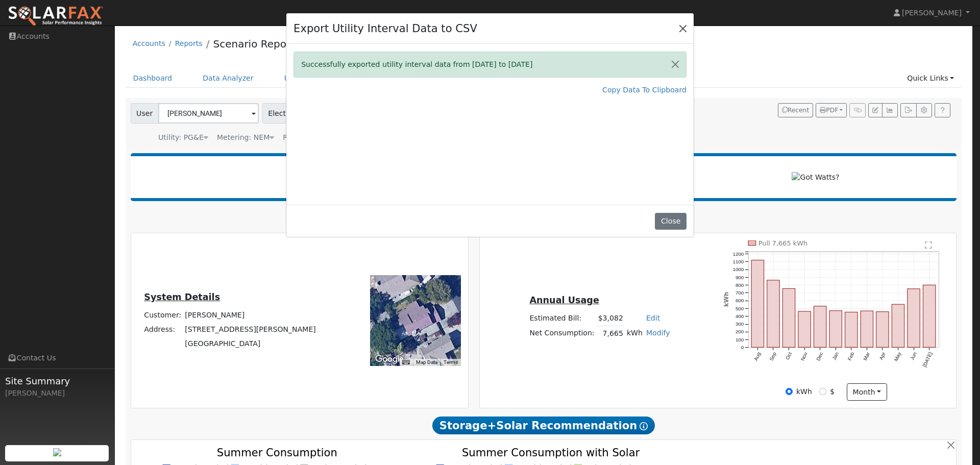 The width and height of the screenshot is (980, 465). I want to click on h4: Export Utility Interval Data to CSV, so click(385, 29).